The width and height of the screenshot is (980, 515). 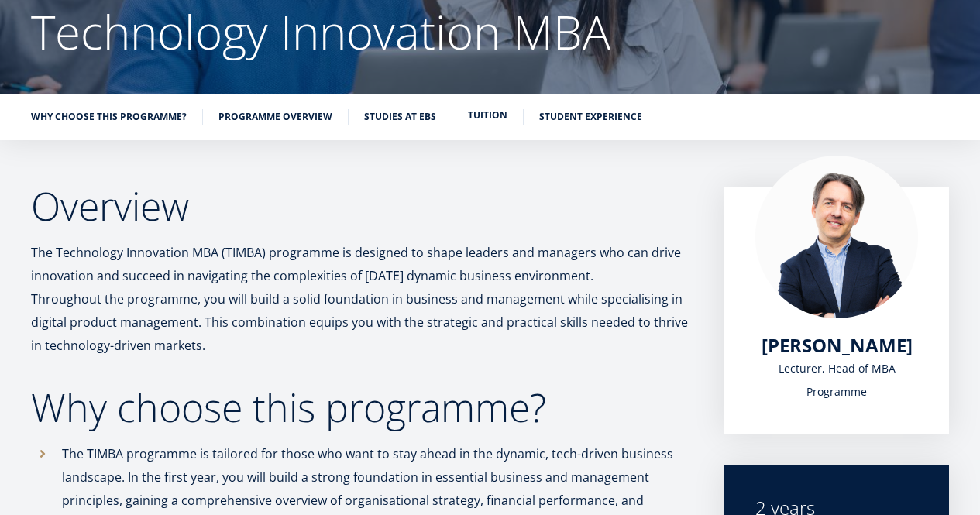 I want to click on a: Tuition, so click(x=487, y=115).